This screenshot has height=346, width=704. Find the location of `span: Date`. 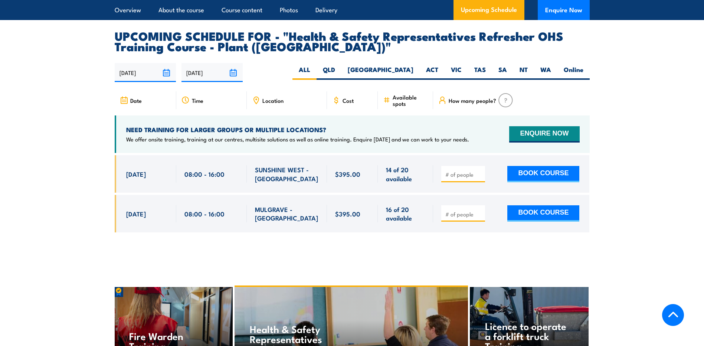

span: Date is located at coordinates (136, 100).